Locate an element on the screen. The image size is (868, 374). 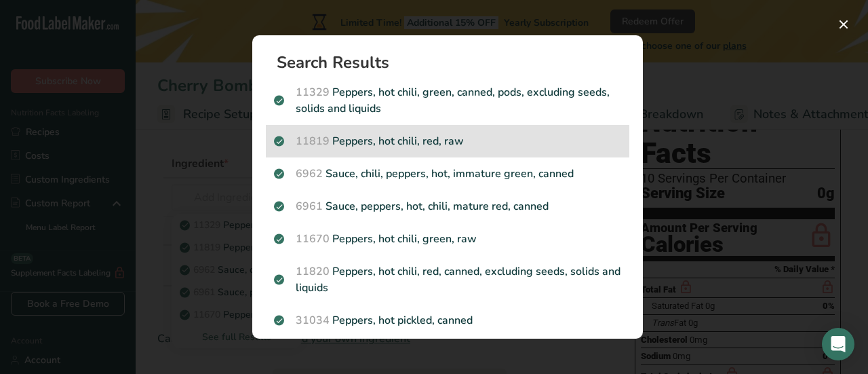
span: 11819 is located at coordinates (313, 141).